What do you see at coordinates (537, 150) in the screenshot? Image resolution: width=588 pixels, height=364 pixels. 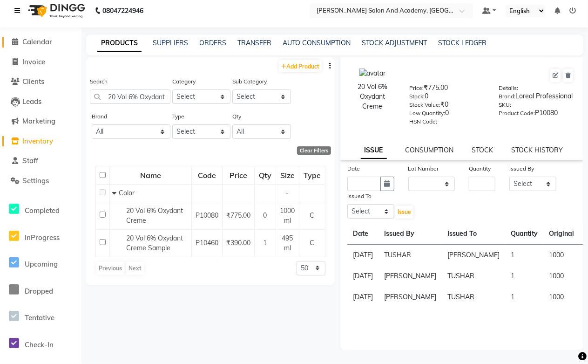 I see `a: STOCK HISTORY` at bounding box center [537, 150].